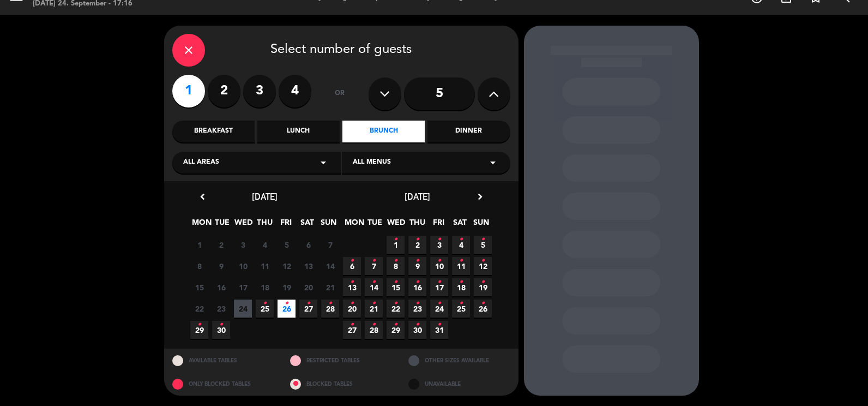 This screenshot has width=868, height=406. I want to click on label: 1, so click(188, 91).